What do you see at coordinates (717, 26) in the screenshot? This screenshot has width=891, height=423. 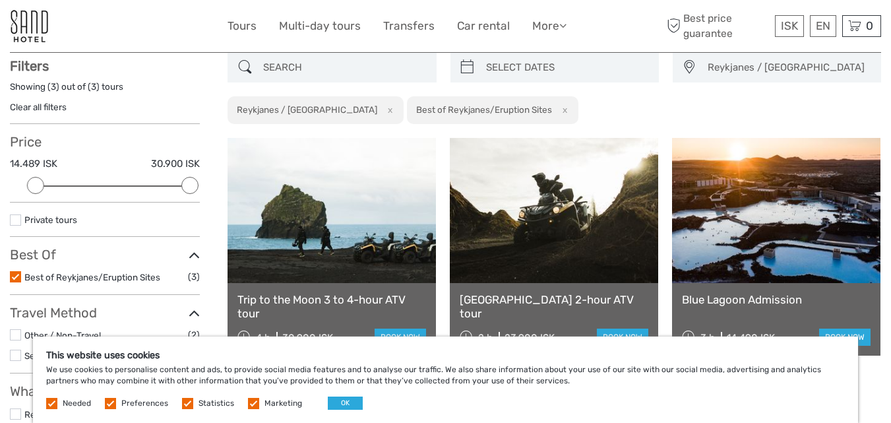 I see `span: Best price guarantee` at bounding box center [717, 26].